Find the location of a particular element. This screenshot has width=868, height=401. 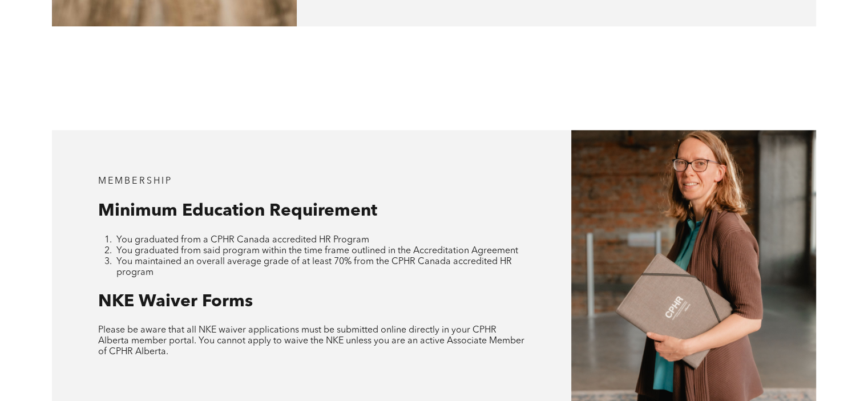

span: You graduated from said program within the time frame outlined in the Accreditation Agreement is located at coordinates (317, 251).